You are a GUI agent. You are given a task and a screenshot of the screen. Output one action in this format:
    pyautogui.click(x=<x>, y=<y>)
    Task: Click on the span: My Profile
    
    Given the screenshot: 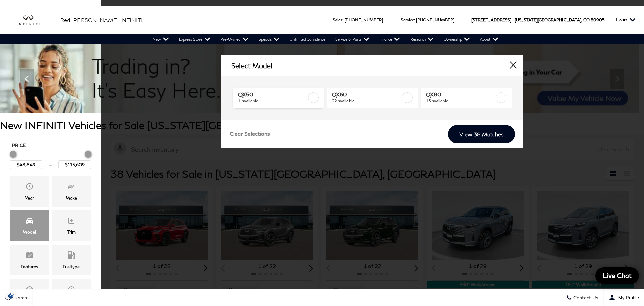 What is the action you would take?
    pyautogui.click(x=628, y=298)
    